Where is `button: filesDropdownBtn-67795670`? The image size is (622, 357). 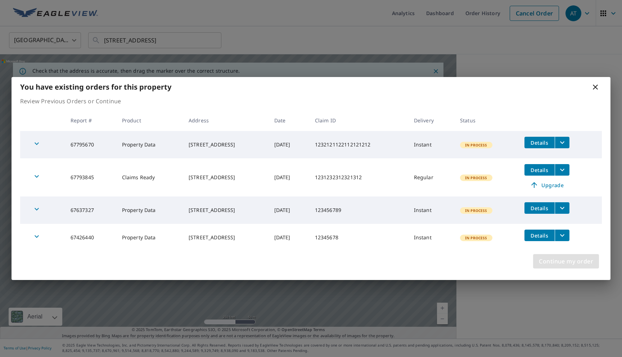
button: filesDropdownBtn-67795670 is located at coordinates (562, 142).